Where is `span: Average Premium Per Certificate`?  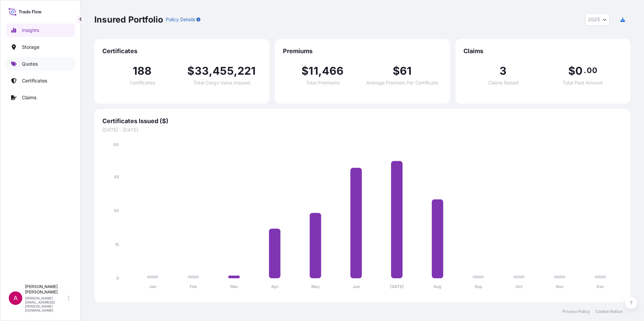 span: Average Premium Per Certificate is located at coordinates (402, 83).